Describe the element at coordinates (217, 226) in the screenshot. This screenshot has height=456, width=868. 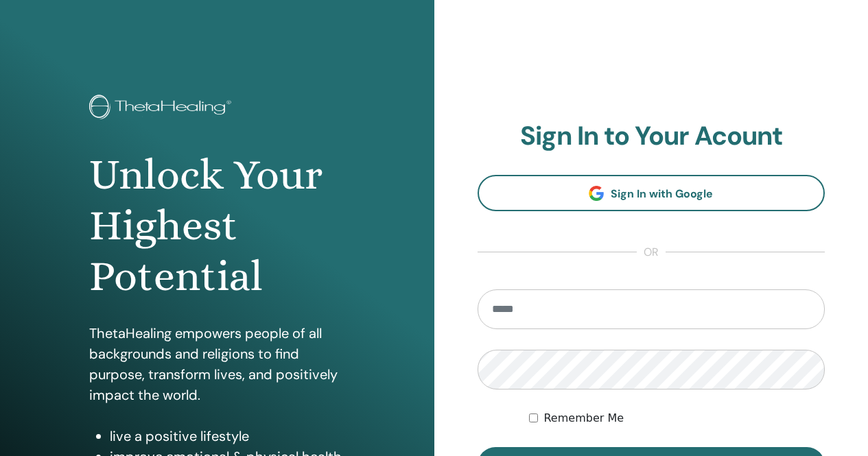
I see `h1: Unlock Your Highest Potential` at that location.